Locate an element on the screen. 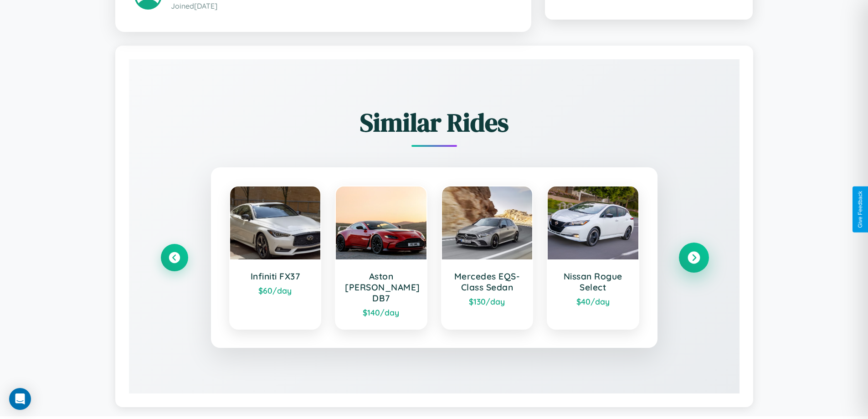  div: $ 130 /day is located at coordinates (487, 301).